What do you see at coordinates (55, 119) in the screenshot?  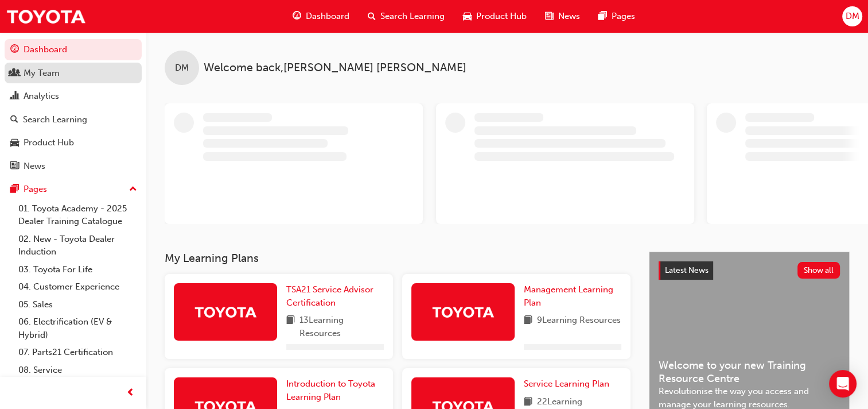 I see `div: Search Learning` at bounding box center [55, 119].